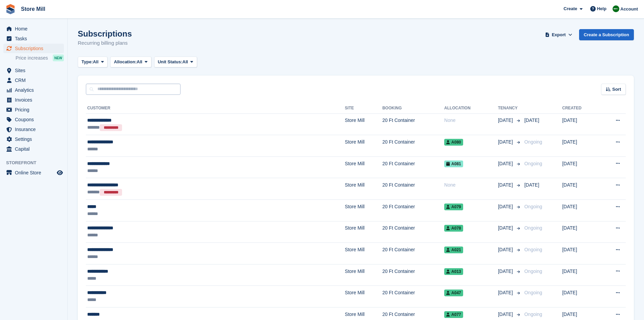 The height and width of the screenshot is (320, 644). Describe the element at coordinates (32, 58) in the screenshot. I see `span: Price increases` at that location.